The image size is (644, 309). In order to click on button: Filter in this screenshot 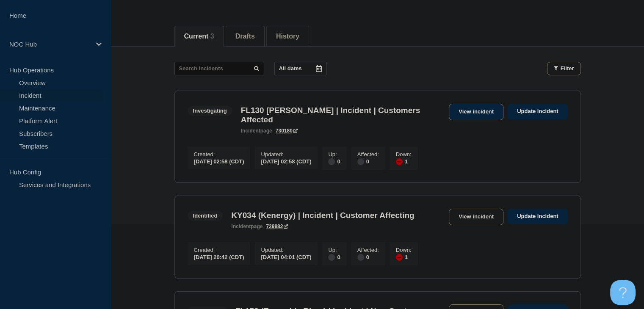, I will do `click(564, 69)`.